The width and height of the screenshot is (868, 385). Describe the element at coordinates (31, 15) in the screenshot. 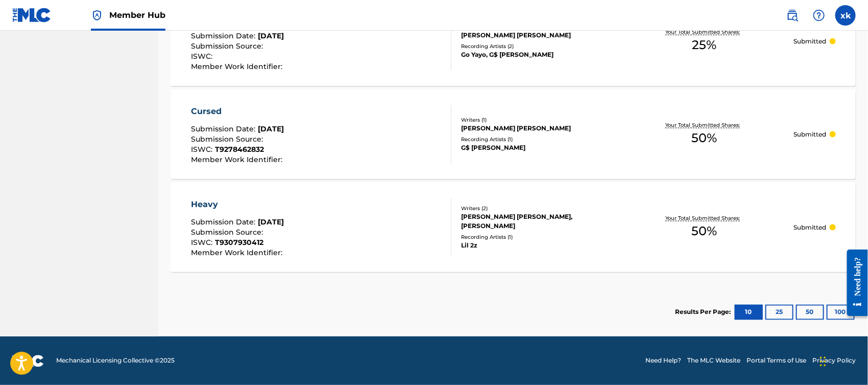

I see `img: MLC Logo` at that location.